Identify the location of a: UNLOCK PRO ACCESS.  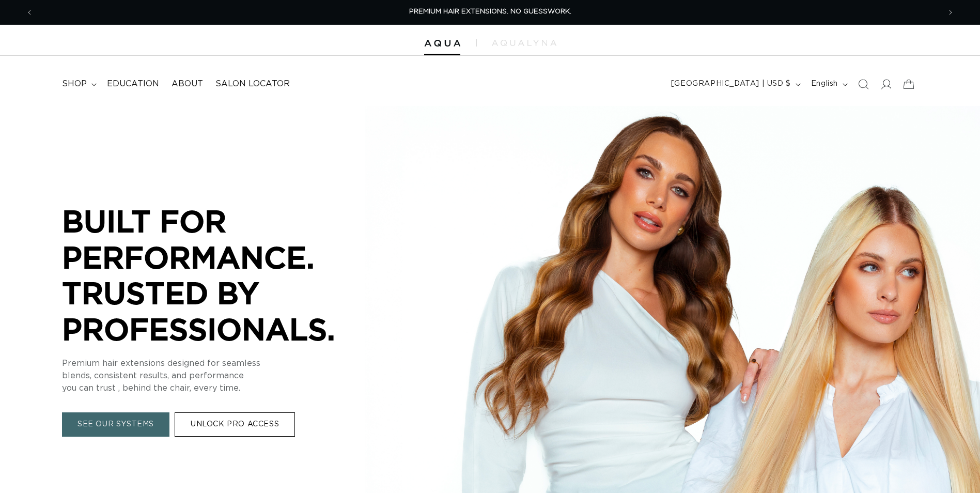
(234, 425).